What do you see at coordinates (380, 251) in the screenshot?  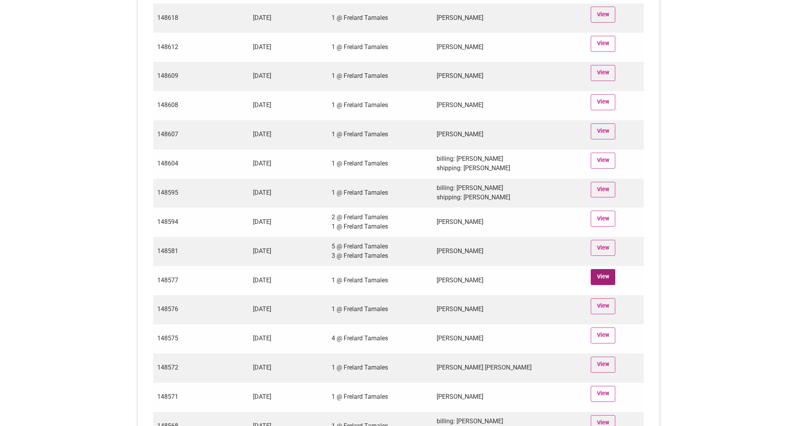 I see `td: 5 @ Frelard Tamales 3 @ Frelard Tamales` at bounding box center [380, 251].